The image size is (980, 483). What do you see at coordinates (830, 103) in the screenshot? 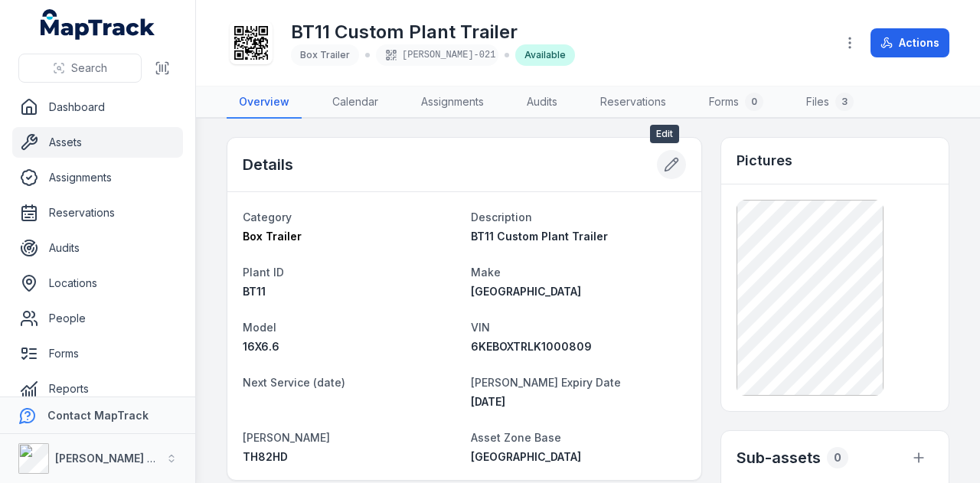
I see `a: Files3` at bounding box center [830, 103].